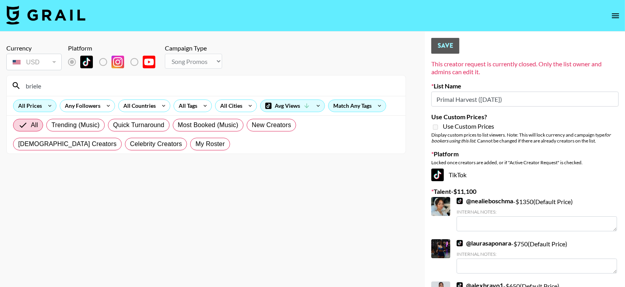  Describe the element at coordinates (34, 48) in the screenshot. I see `div: Currency` at that location.